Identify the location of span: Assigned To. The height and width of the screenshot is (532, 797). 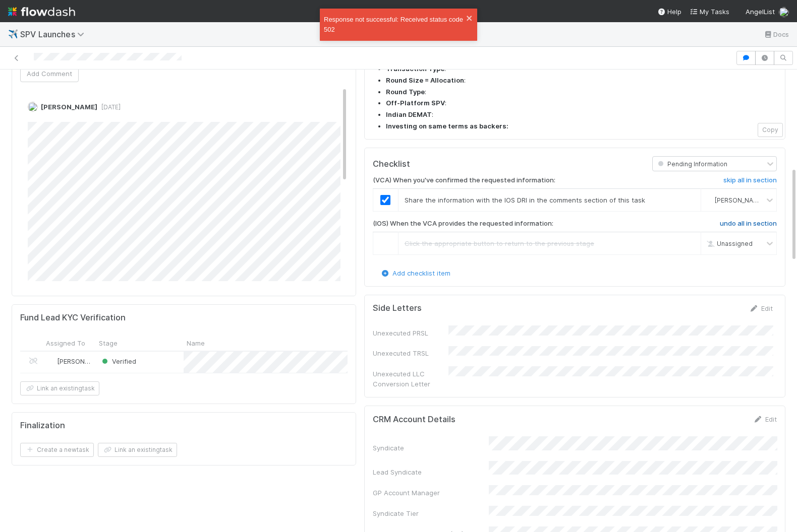
(66, 343).